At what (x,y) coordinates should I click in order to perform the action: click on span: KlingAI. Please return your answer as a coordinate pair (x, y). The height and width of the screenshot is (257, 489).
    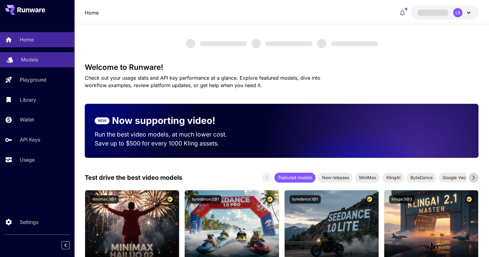
    Looking at the image, I should click on (393, 178).